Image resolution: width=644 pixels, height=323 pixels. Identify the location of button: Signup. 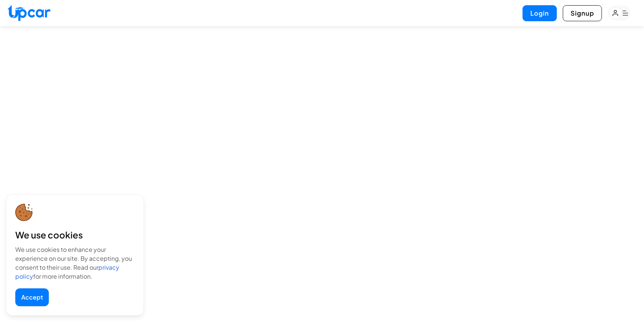
(582, 13).